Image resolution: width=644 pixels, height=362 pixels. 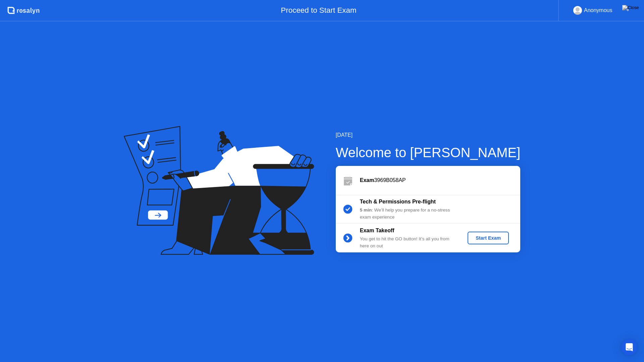 What do you see at coordinates (367, 180) in the screenshot?
I see `b: Exam` at bounding box center [367, 180].